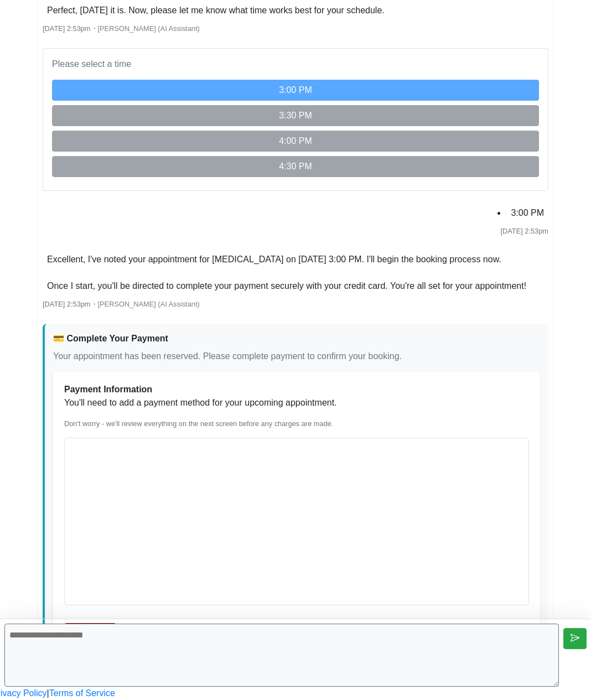 Image resolution: width=591 pixels, height=700 pixels. I want to click on li: 3:00 PM, so click(527, 213).